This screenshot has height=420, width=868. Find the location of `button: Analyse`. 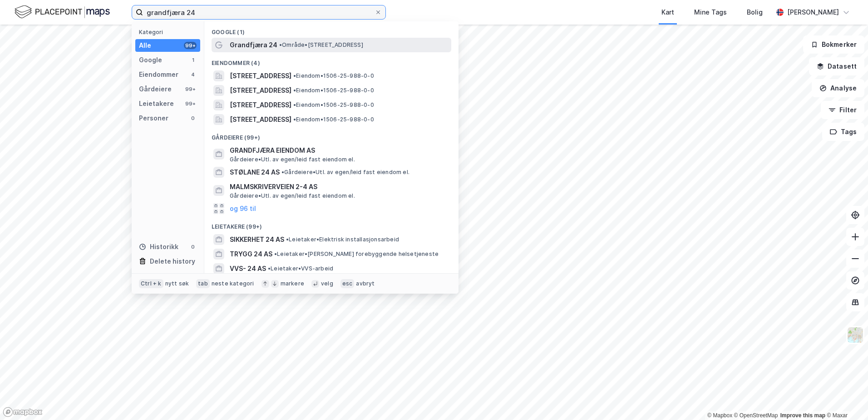

button: Analyse is located at coordinates (839, 89).